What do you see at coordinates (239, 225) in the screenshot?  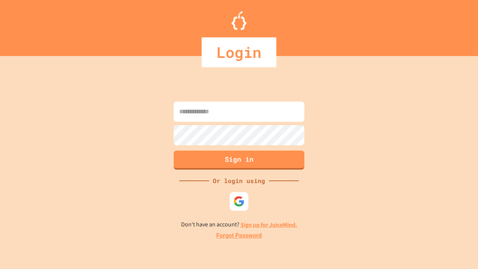 I see `p: Don't have an account?` at bounding box center [239, 225].